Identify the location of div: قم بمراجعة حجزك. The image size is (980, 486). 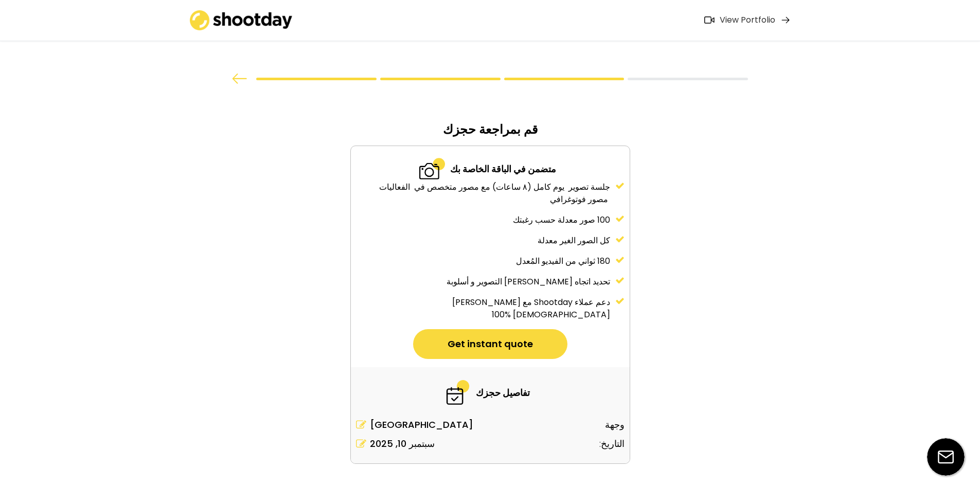
(490, 133).